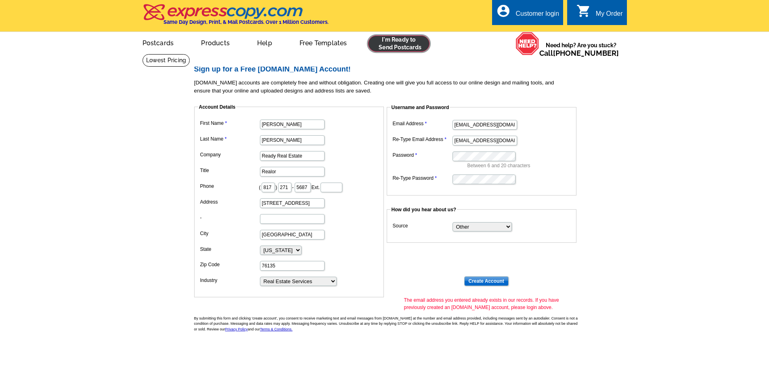 This screenshot has height=368, width=769. I want to click on legend: Username and Password, so click(420, 107).